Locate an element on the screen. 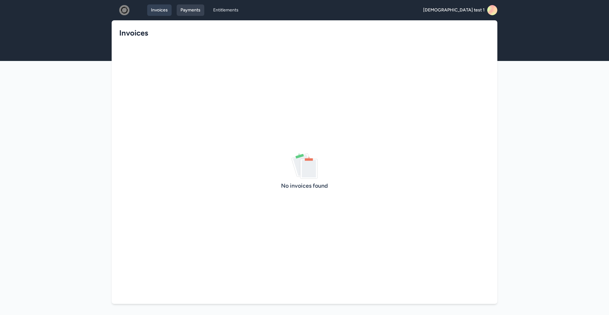 The height and width of the screenshot is (315, 609). img: logo_1747156143.png is located at coordinates (124, 10).